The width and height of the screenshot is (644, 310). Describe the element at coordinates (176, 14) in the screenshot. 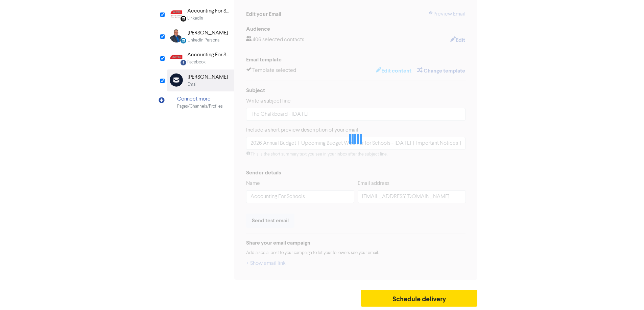

I see `img: Linkedin` at that location.